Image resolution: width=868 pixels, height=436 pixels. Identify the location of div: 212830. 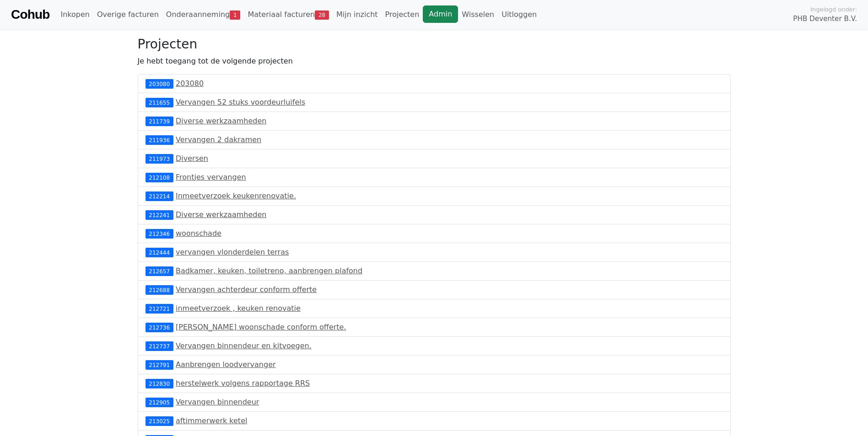
(159, 383).